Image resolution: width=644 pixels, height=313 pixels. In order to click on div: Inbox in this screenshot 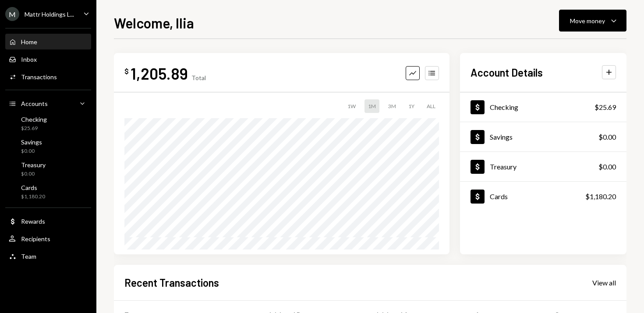, I will do `click(29, 59)`.